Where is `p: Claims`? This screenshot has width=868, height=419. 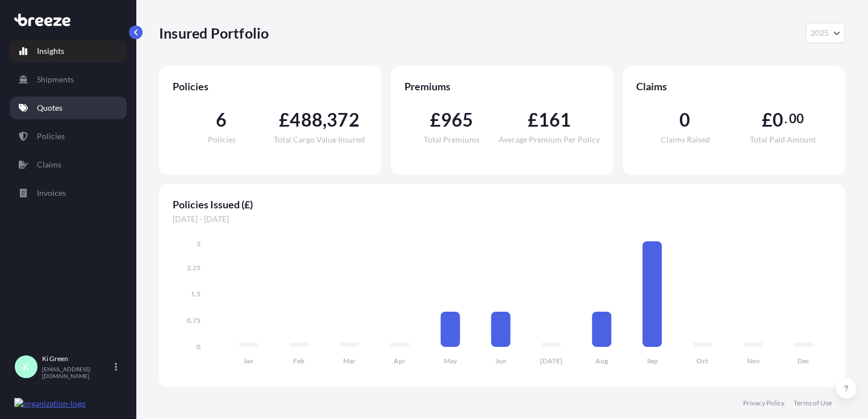 p: Claims is located at coordinates (49, 165).